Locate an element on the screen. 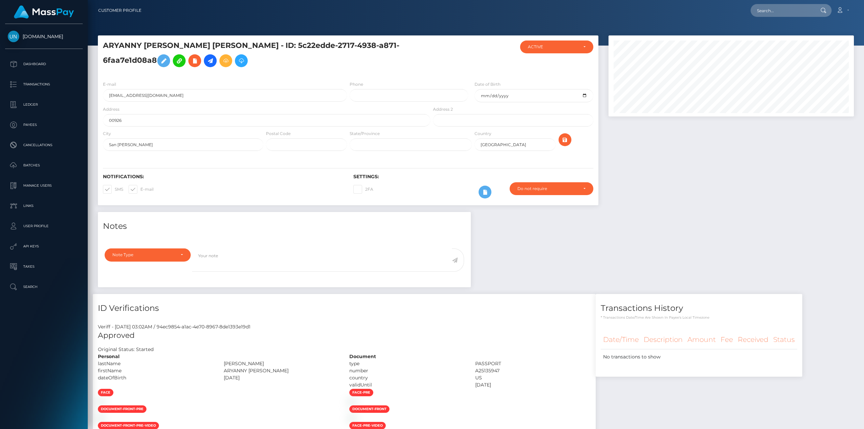 The width and height of the screenshot is (864, 429). p: Manage Users is located at coordinates (44, 186).